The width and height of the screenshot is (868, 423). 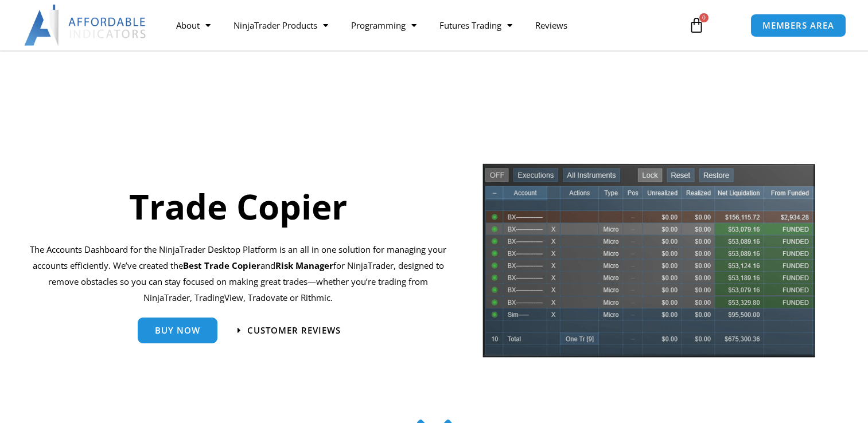 I want to click on a: Programming, so click(x=384, y=25).